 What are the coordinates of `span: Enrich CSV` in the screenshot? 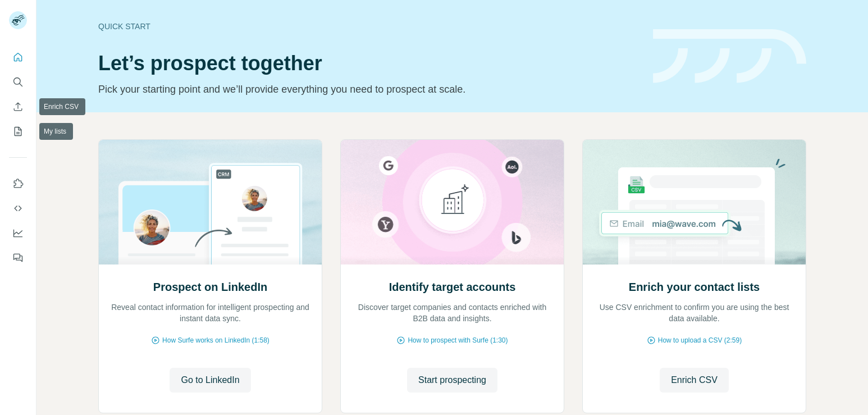 It's located at (694, 381).